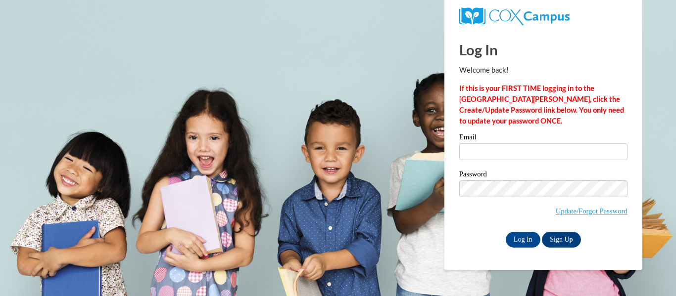  What do you see at coordinates (523, 240) in the screenshot?
I see `input: Log In` at bounding box center [523, 240].